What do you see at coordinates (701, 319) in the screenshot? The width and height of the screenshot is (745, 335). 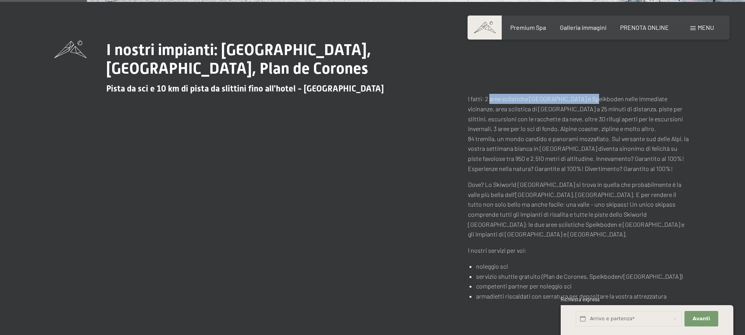 I see `button: Avanti` at bounding box center [701, 319].